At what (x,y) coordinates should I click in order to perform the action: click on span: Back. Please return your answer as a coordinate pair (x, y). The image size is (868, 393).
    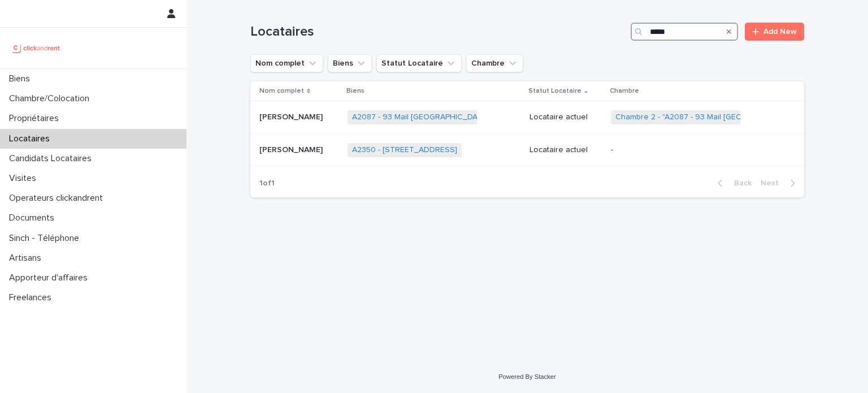
    Looking at the image, I should click on (739, 183).